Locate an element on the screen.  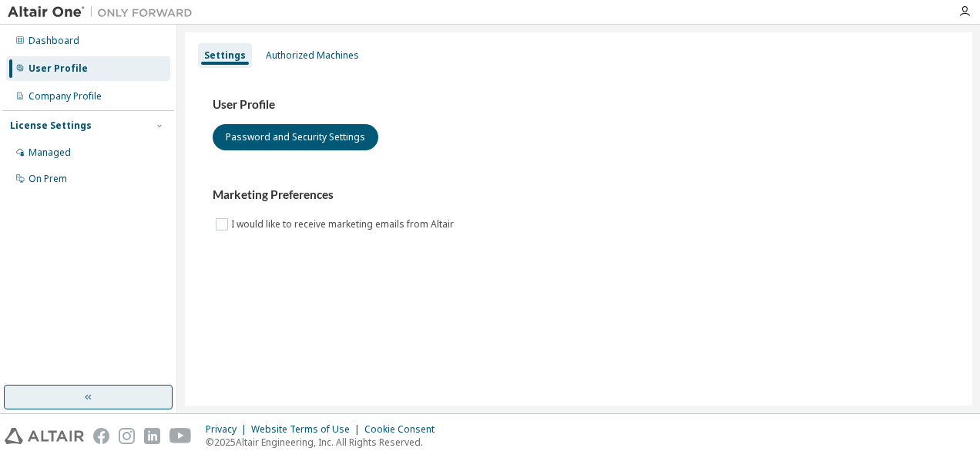
div: On Prem is located at coordinates (47, 179).